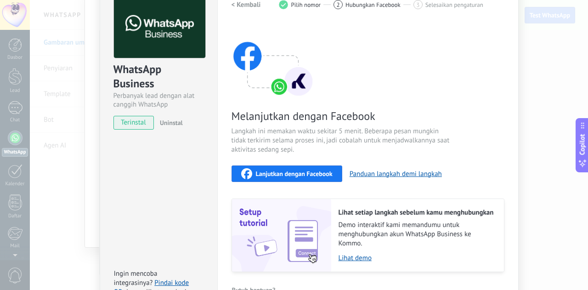  Describe the element at coordinates (454, 5) in the screenshot. I see `span: Selesaikan pengaturan` at that location.